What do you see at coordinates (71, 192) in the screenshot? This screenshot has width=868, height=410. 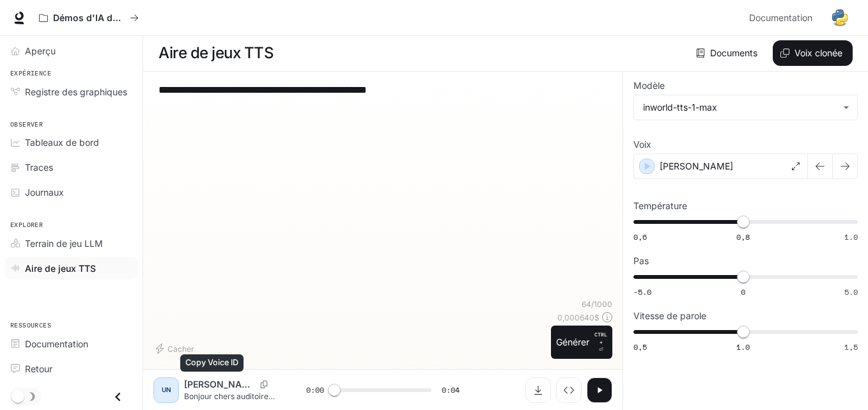 I see `a: Journaux` at bounding box center [71, 192].